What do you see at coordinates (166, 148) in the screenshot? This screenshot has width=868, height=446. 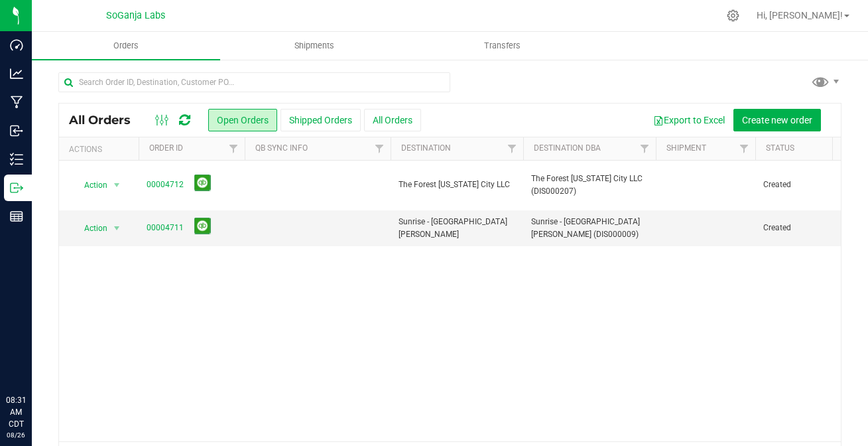 I see `a: Order ID` at bounding box center [166, 148].